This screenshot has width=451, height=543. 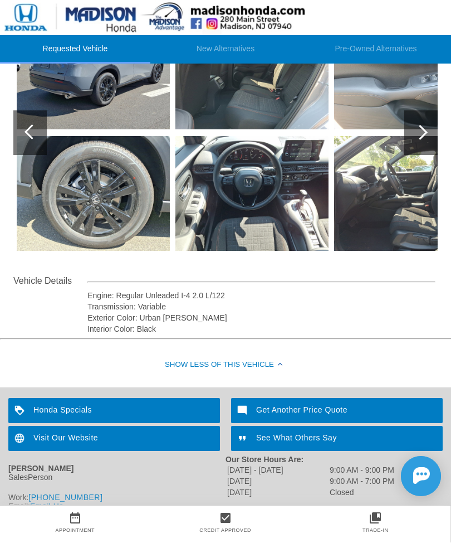 What do you see at coordinates (337, 439) in the screenshot?
I see `div: See What Others Say` at bounding box center [337, 439].